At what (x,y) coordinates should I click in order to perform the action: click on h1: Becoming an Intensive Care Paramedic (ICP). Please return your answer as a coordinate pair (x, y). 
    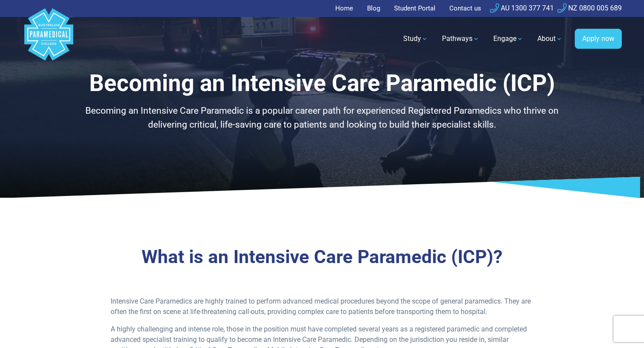
    Looking at the image, I should click on (322, 83).